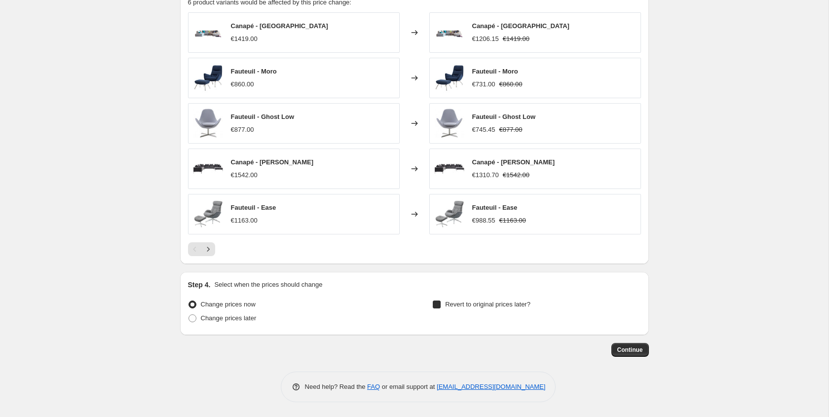 The image size is (829, 417). Describe the element at coordinates (487, 304) in the screenshot. I see `span: Revert to original prices later?` at that location.